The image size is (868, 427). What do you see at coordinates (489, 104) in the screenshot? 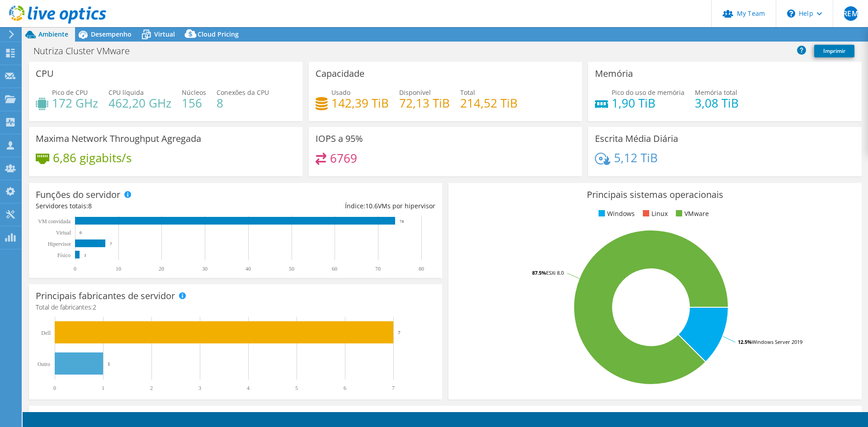
I see `h4: 214,52 TiB` at bounding box center [489, 104].